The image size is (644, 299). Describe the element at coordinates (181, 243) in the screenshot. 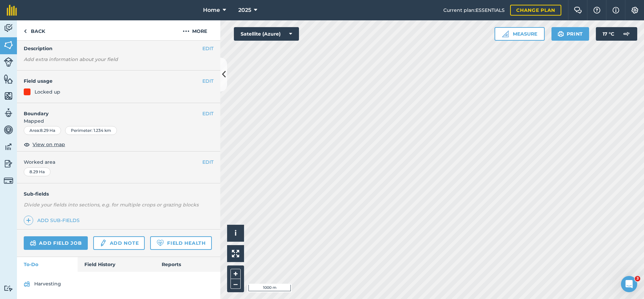

I see `a: Field Health` at that location.